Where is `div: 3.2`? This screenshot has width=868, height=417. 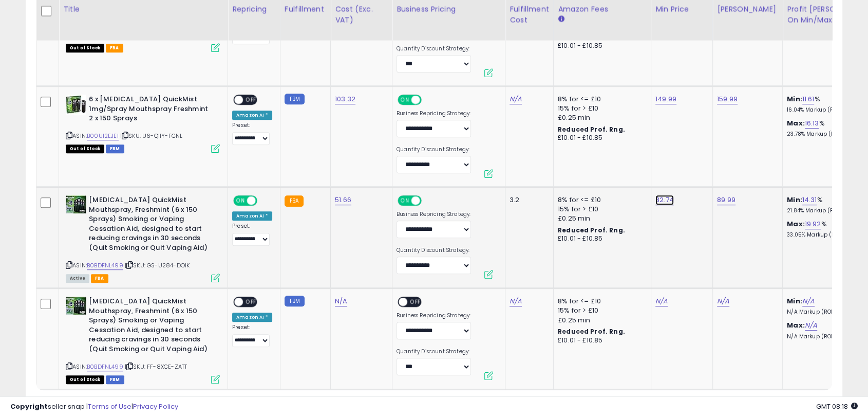
div: 3.2 is located at coordinates (528, 200).